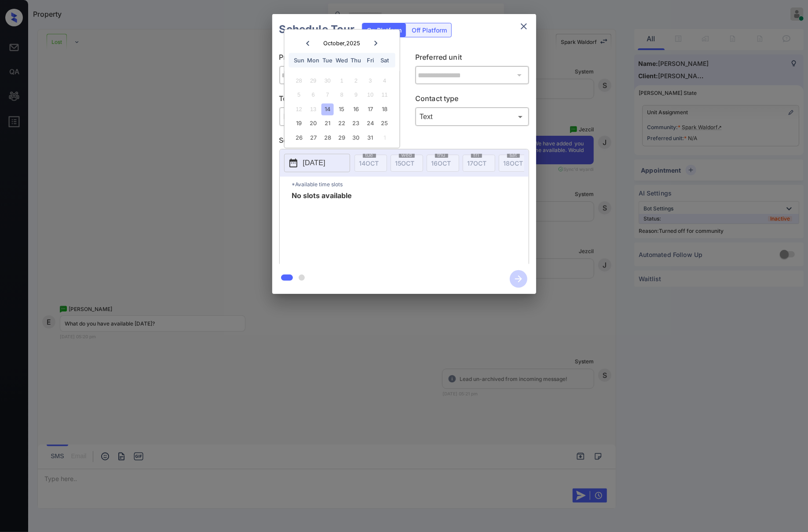  Describe the element at coordinates (371, 60) in the screenshot. I see `div: Fri` at that location.